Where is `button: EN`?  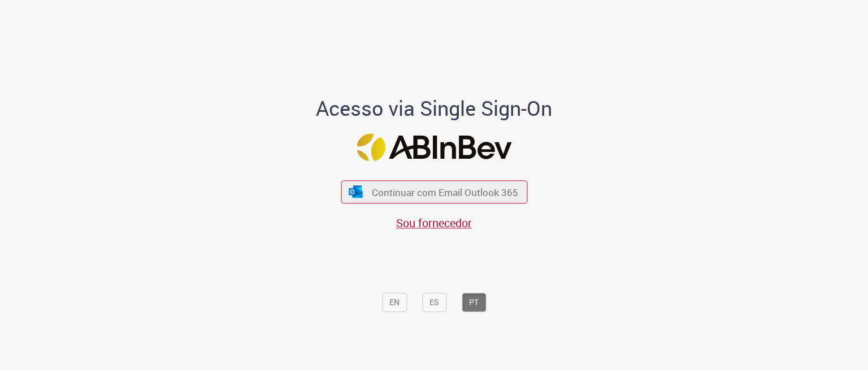
button: EN is located at coordinates (394, 302).